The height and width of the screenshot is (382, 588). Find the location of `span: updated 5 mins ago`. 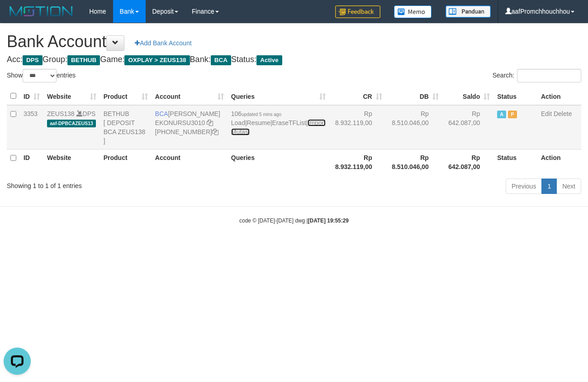

span: updated 5 mins ago is located at coordinates (262, 114).